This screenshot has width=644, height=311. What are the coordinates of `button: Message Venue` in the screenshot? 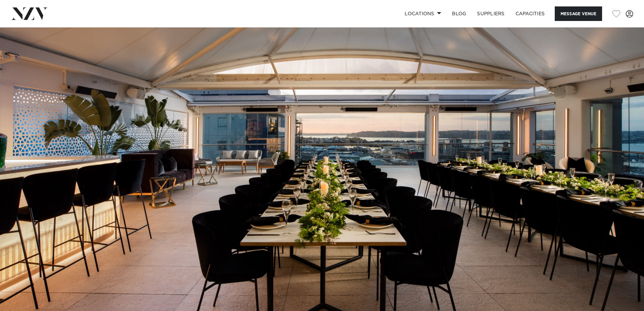 It's located at (578, 14).